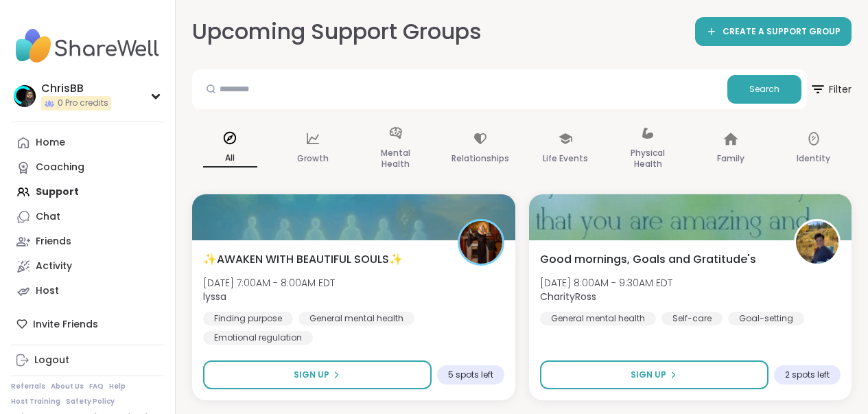 This screenshot has width=868, height=414. What do you see at coordinates (782, 31) in the screenshot?
I see `span: CREATE A SUPPORT GROUP` at bounding box center [782, 31].